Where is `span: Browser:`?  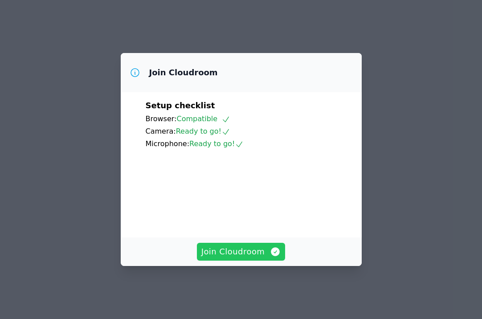 span: Browser: is located at coordinates (161, 118).